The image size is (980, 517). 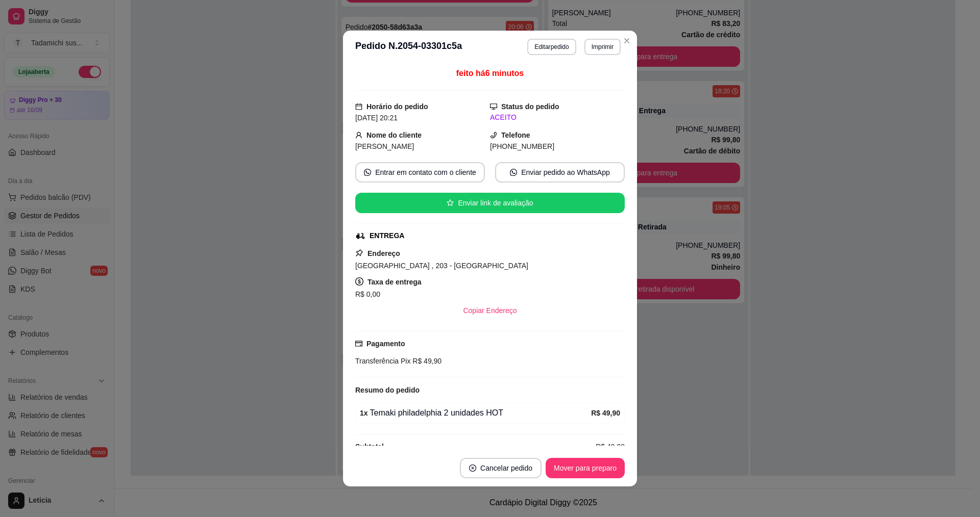 What do you see at coordinates (420, 172) in the screenshot?
I see `button: whats-appEntrar em contato com o cliente` at bounding box center [420, 172].